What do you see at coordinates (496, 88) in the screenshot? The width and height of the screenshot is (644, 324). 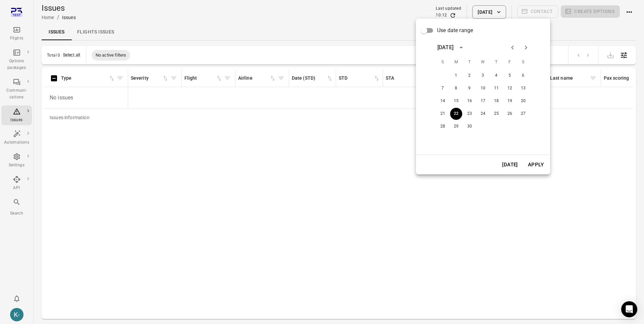 I see `button: 11` at bounding box center [496, 88].